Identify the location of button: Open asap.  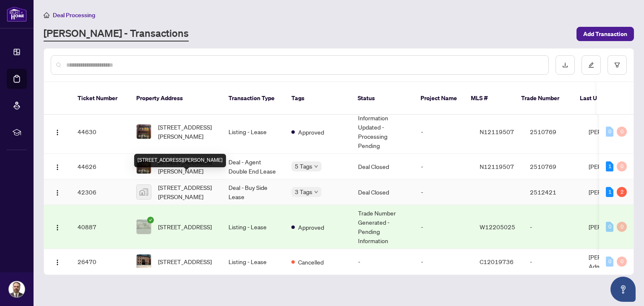
(623, 289).